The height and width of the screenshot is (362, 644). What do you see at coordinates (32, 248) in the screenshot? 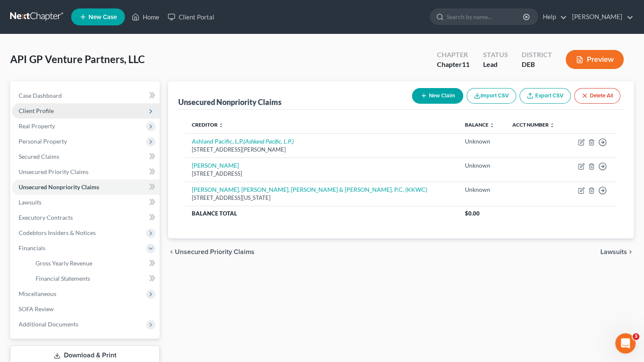
I see `span: Financials` at bounding box center [32, 248].